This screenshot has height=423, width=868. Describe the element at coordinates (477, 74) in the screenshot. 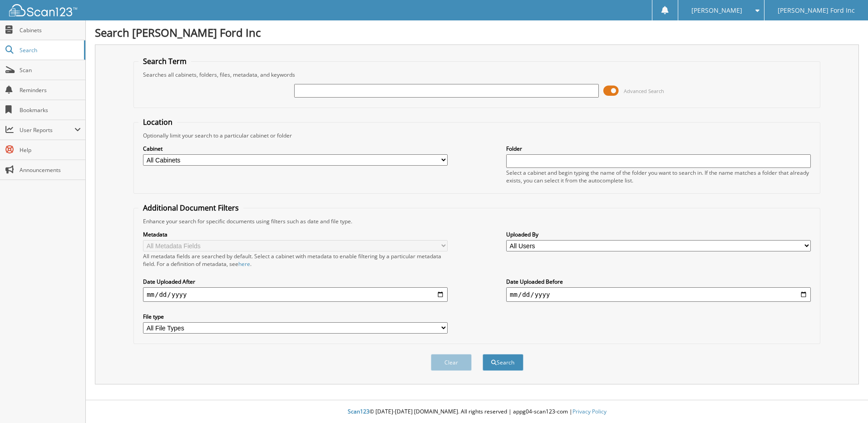

I see `div: Searches all cabinets, folders, files, metadata, and keywords` at that location.